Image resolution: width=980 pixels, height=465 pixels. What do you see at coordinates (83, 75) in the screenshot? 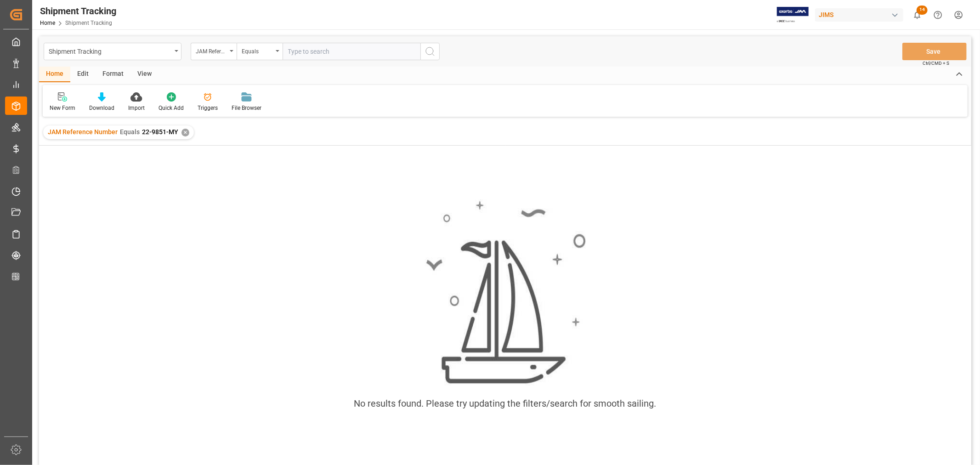
I see `div: Edit` at bounding box center [83, 75].